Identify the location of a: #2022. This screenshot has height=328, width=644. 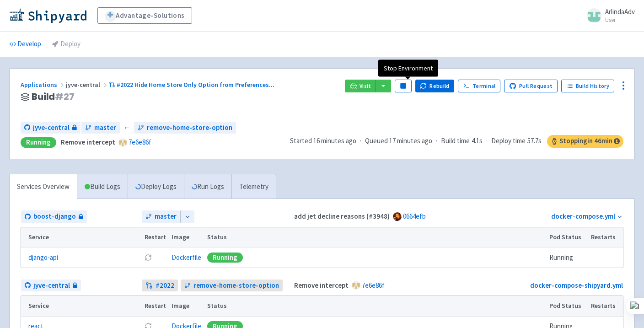
(159, 285).